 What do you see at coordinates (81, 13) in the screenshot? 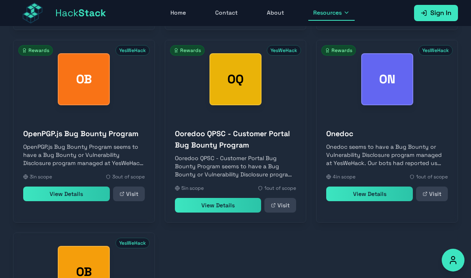
I see `span: Hack` at bounding box center [81, 13].